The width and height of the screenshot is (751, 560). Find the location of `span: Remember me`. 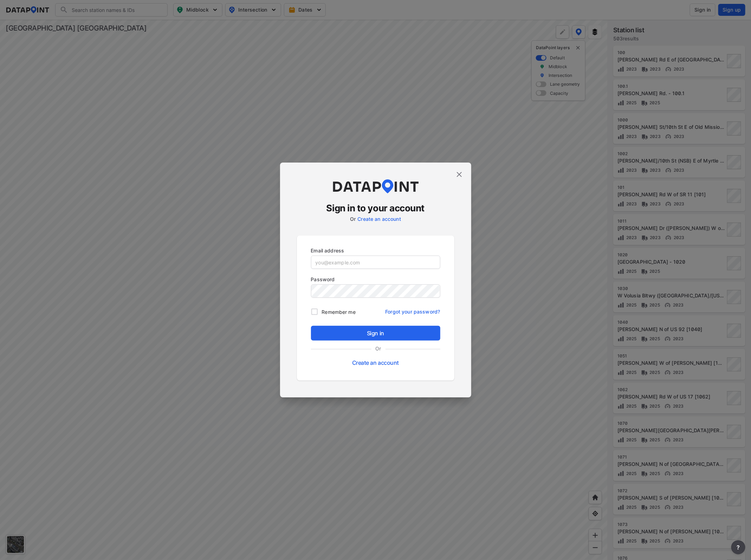

span: Remember me is located at coordinates (339, 312).